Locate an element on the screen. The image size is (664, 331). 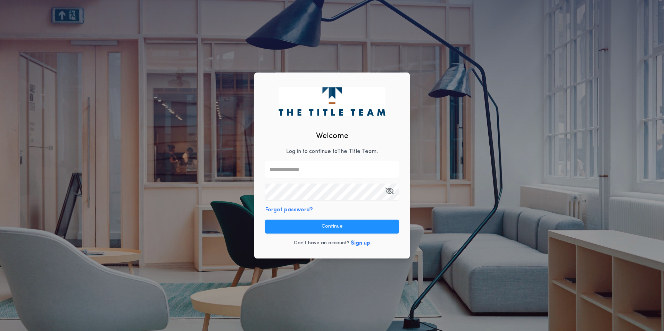
p: Don't have an account? is located at coordinates (321, 243).